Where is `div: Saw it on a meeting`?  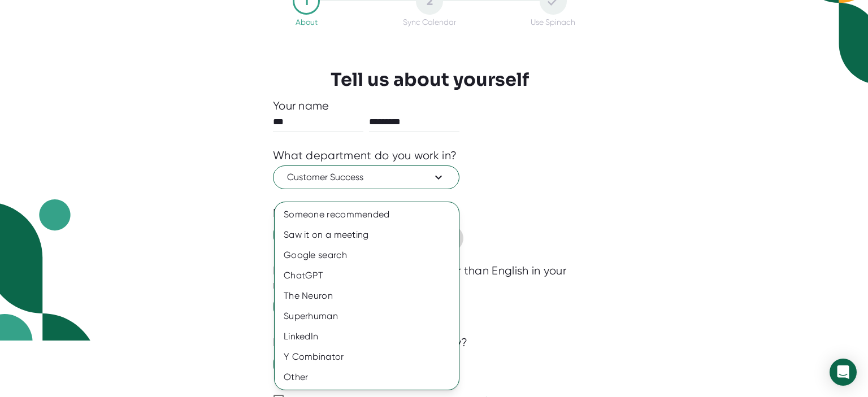
div: Saw it on a meeting is located at coordinates (367, 235).